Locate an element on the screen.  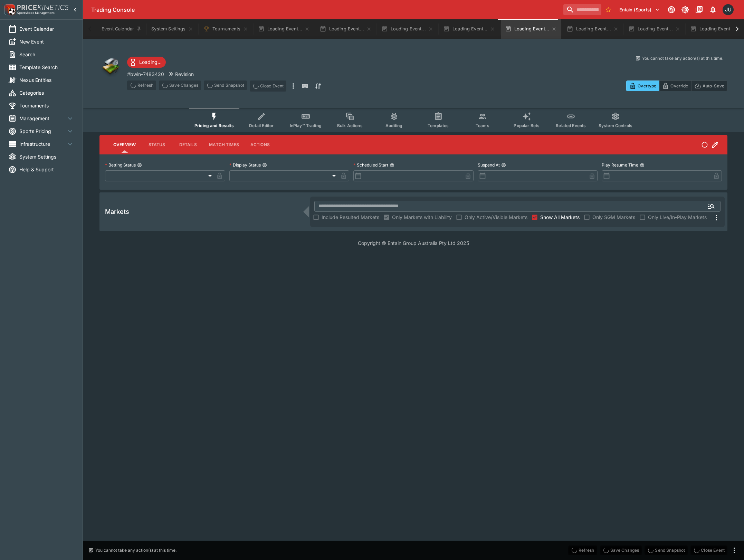
span: Help & Support is located at coordinates (47, 169).